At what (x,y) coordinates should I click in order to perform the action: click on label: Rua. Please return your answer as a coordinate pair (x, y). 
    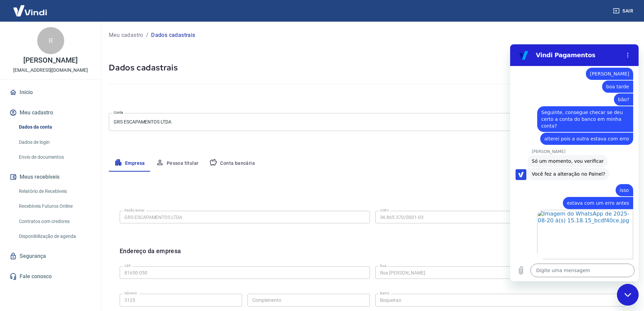
    Looking at the image, I should click on (383, 266).